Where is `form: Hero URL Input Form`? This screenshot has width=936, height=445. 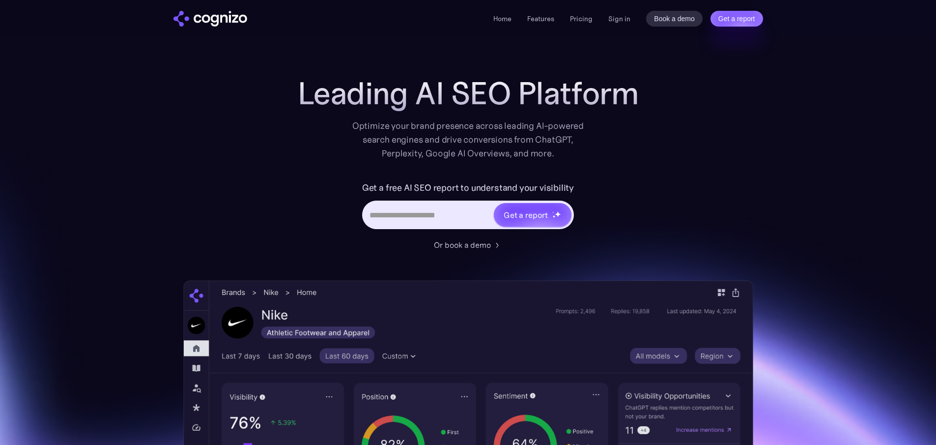 form: Hero URL Input Form is located at coordinates (468, 207).